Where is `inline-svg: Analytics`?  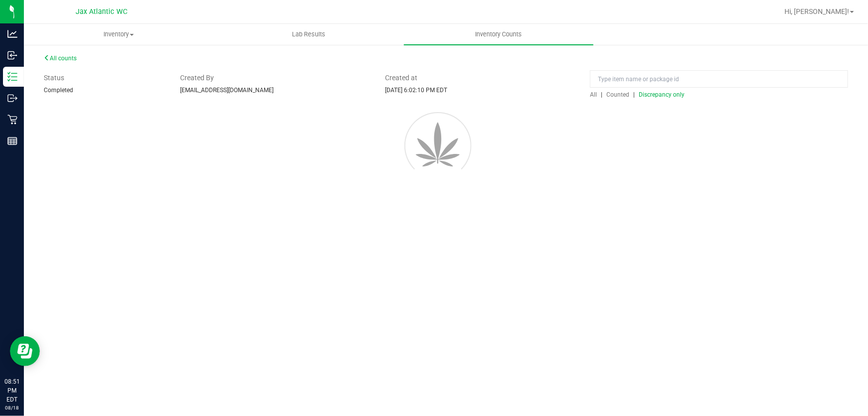
inline-svg: Analytics is located at coordinates (13, 34).